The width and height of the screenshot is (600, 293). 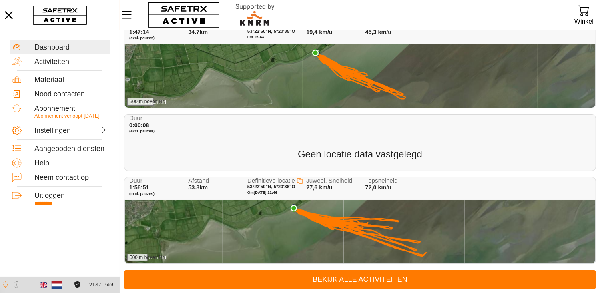 What do you see at coordinates (43, 285) in the screenshot?
I see `img: en.svg` at bounding box center [43, 285].